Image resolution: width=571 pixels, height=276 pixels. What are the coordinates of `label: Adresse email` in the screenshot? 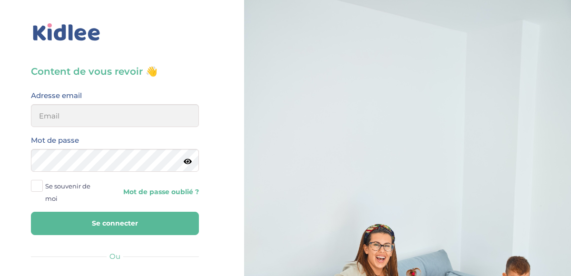 It's located at (56, 96).